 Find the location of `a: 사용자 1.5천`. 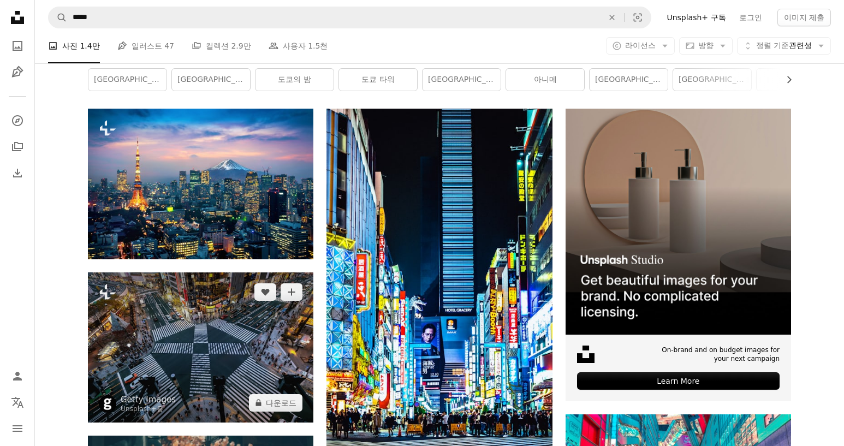

a: 사용자 1.5천 is located at coordinates (298, 46).